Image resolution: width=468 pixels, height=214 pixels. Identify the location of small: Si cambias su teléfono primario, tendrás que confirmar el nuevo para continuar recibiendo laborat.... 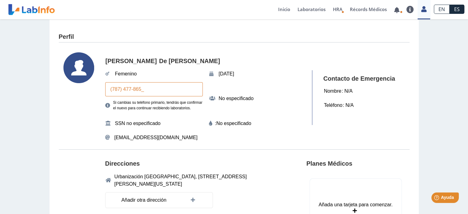
(158, 106).